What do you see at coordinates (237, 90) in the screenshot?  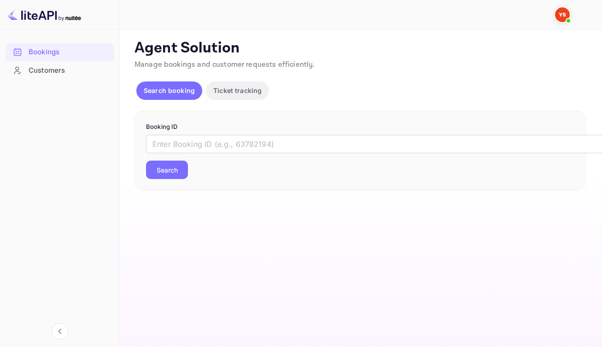 I see `p: Ticket tracking` at bounding box center [237, 90].